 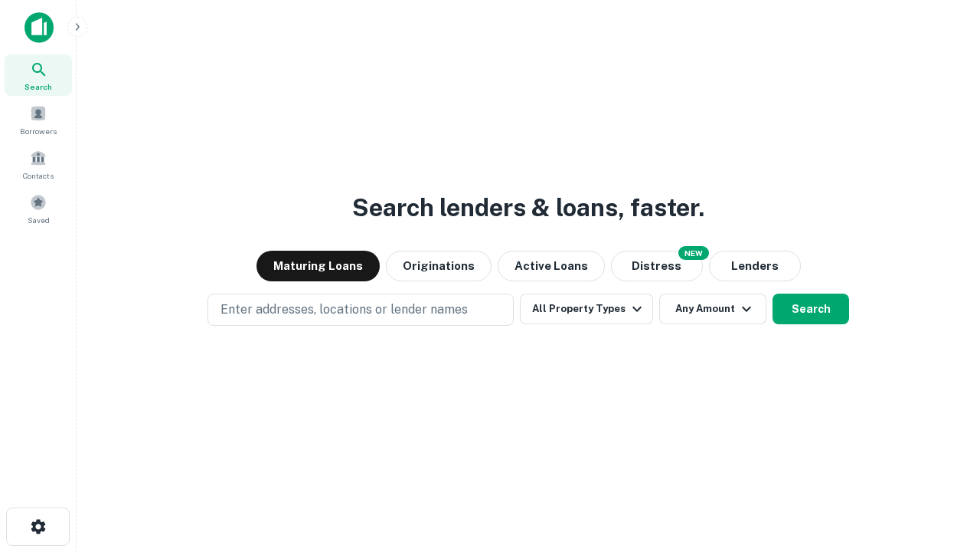 What do you see at coordinates (552, 266) in the screenshot?
I see `button: Active Loans` at bounding box center [552, 266].